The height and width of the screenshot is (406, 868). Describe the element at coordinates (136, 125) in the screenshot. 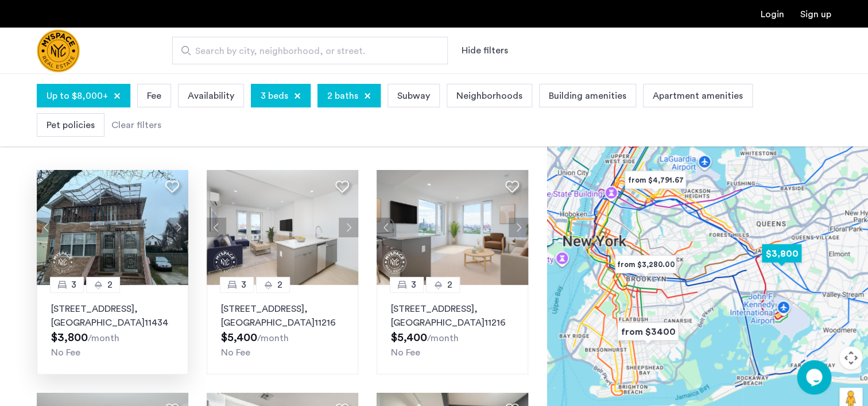

I see `div: Clear filters` at that location.